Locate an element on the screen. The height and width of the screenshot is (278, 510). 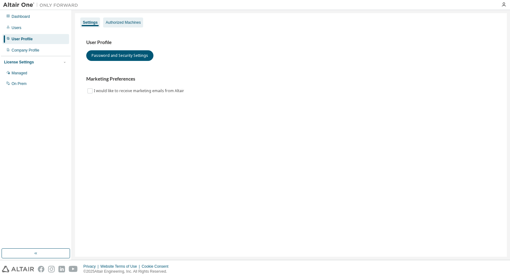
p: © 2025 Altair Engineering, Inc. All Rights Reserved. is located at coordinates (128, 271).